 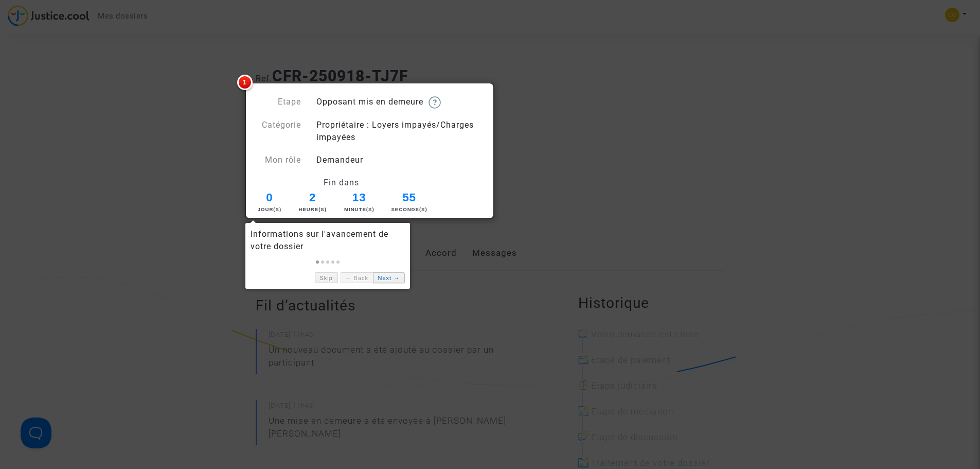 What do you see at coordinates (356, 277) in the screenshot?
I see `a: ← Back` at bounding box center [356, 277].